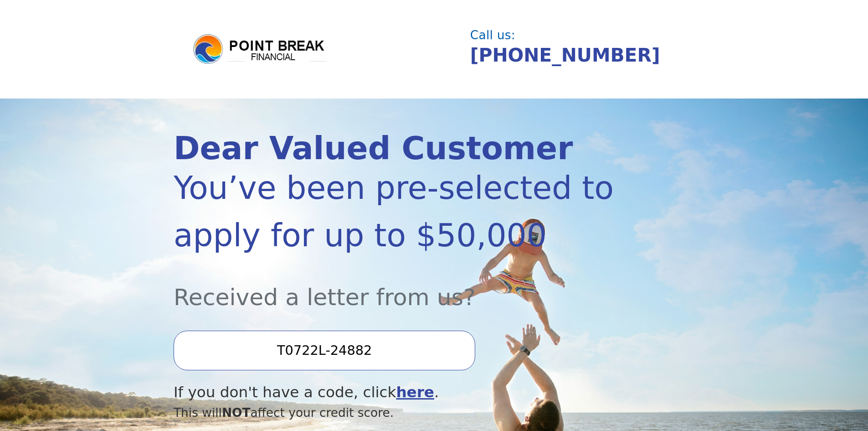 The height and width of the screenshot is (431, 868). I want to click on div: Received a letter from us?, so click(395, 286).